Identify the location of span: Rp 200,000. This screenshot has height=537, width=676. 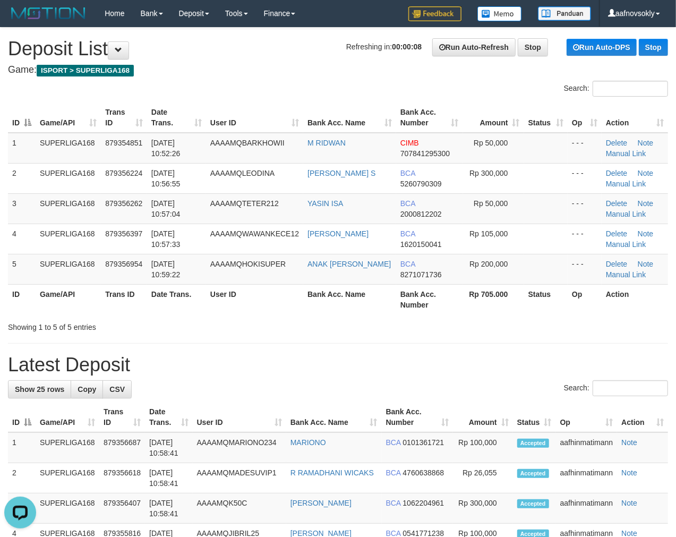
(489, 264).